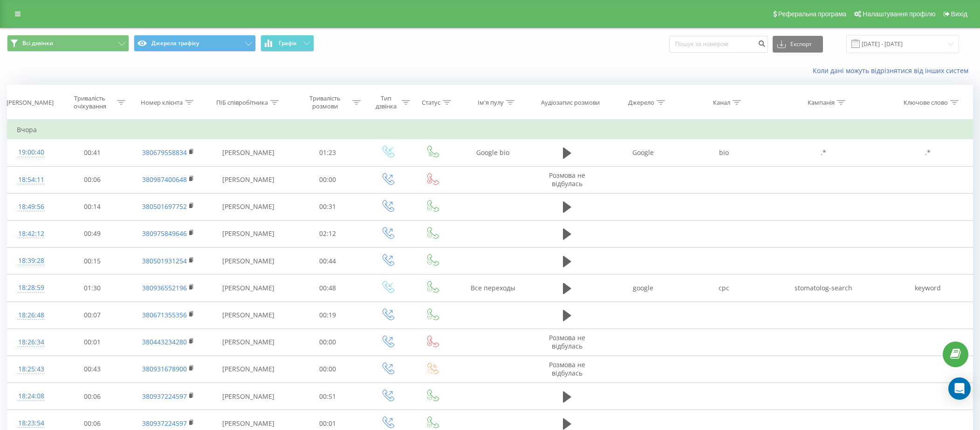 This screenshot has height=430, width=980. What do you see at coordinates (571, 102) in the screenshot?
I see `div: Аудіозапис розмови` at bounding box center [571, 102].